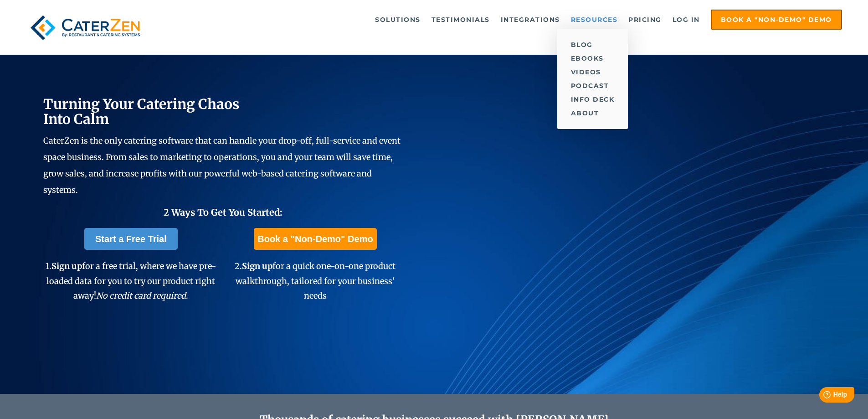 The width and height of the screenshot is (868, 419). I want to click on a: Testimonials, so click(461, 19).